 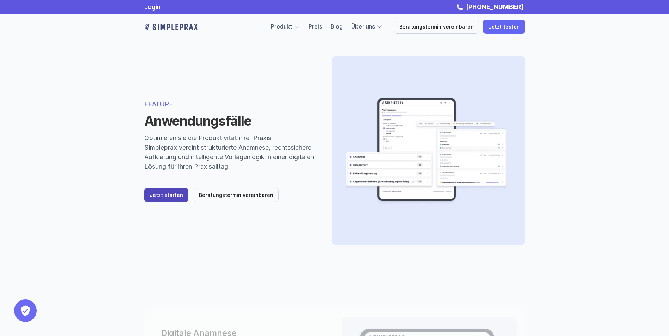 I want to click on p: Jetzt testen, so click(x=504, y=27).